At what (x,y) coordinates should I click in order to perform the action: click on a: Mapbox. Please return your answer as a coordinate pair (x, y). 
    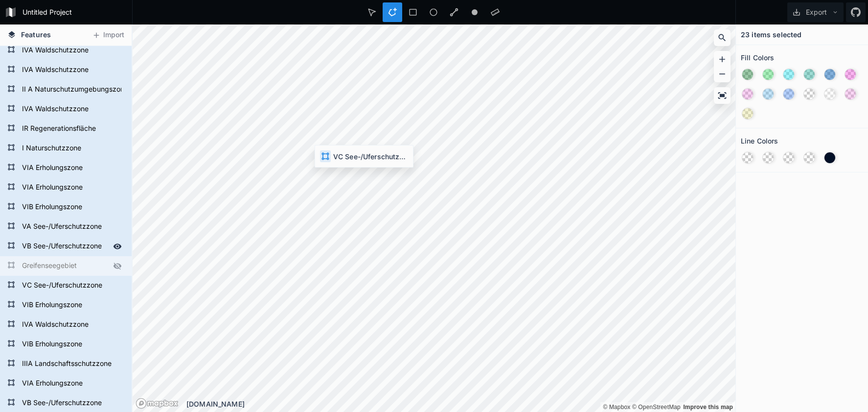
    Looking at the image, I should click on (616, 407).